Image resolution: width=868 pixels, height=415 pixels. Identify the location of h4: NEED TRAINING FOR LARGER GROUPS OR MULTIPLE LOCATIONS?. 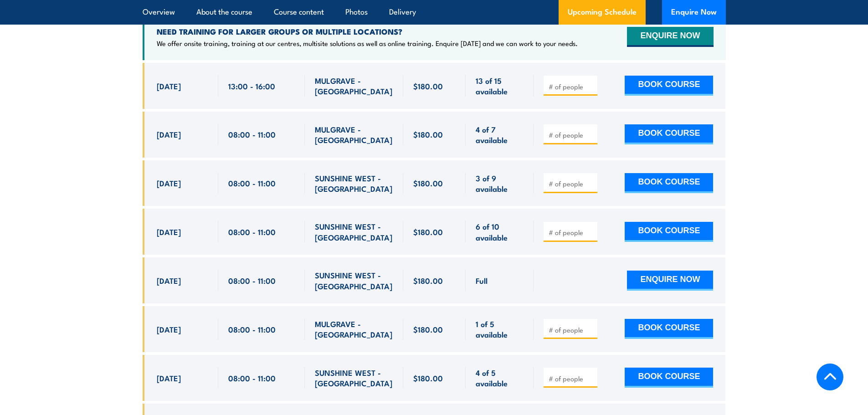
(368, 31).